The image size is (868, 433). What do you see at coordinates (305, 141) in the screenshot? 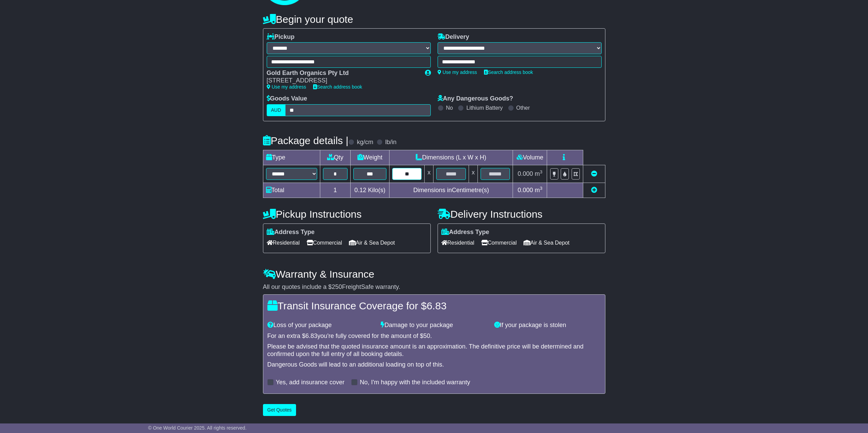
I see `h4: Package details |` at bounding box center [305, 141].